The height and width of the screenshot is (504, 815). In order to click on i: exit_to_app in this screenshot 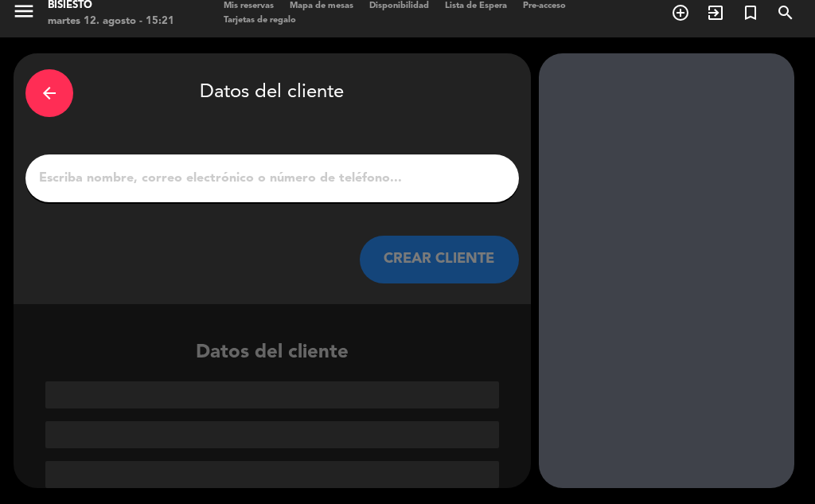, I will do `click(715, 13)`.